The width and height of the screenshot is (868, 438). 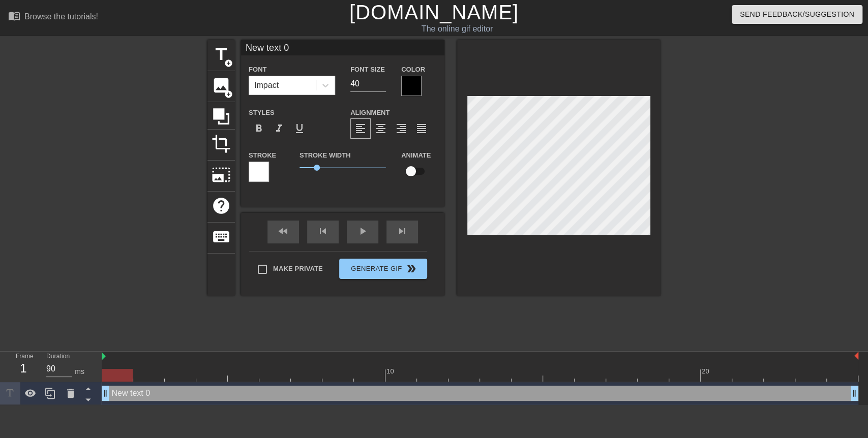 What do you see at coordinates (361, 129) in the screenshot?
I see `span: format_align_left` at bounding box center [361, 129].